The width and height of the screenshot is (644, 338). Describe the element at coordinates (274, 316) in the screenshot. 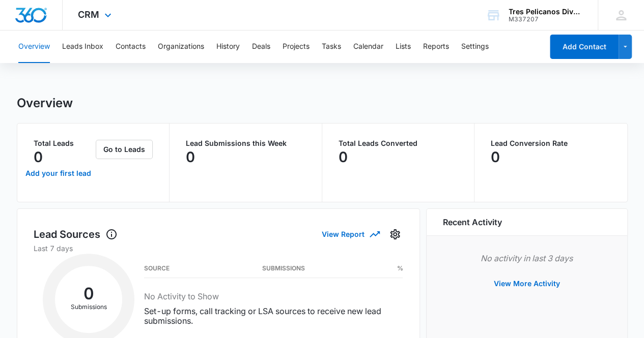

I see `p: Set-up forms, call tracking or LSA sources to receive new lead submissions.` at that location.